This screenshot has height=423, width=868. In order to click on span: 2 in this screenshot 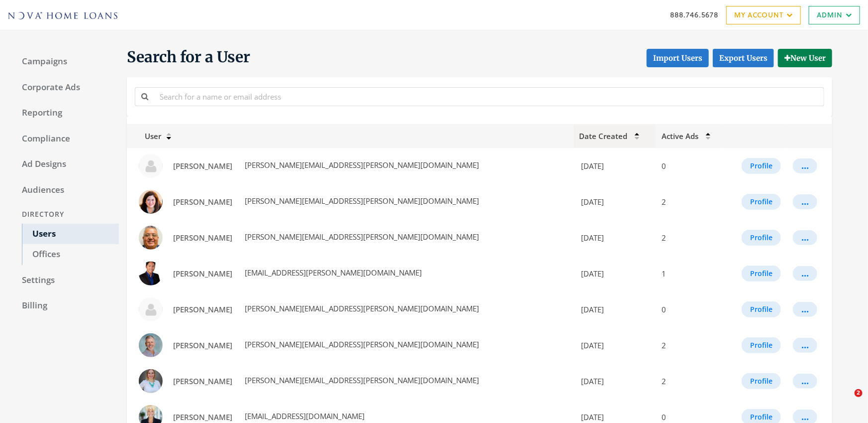, I will do `click(859, 393)`.